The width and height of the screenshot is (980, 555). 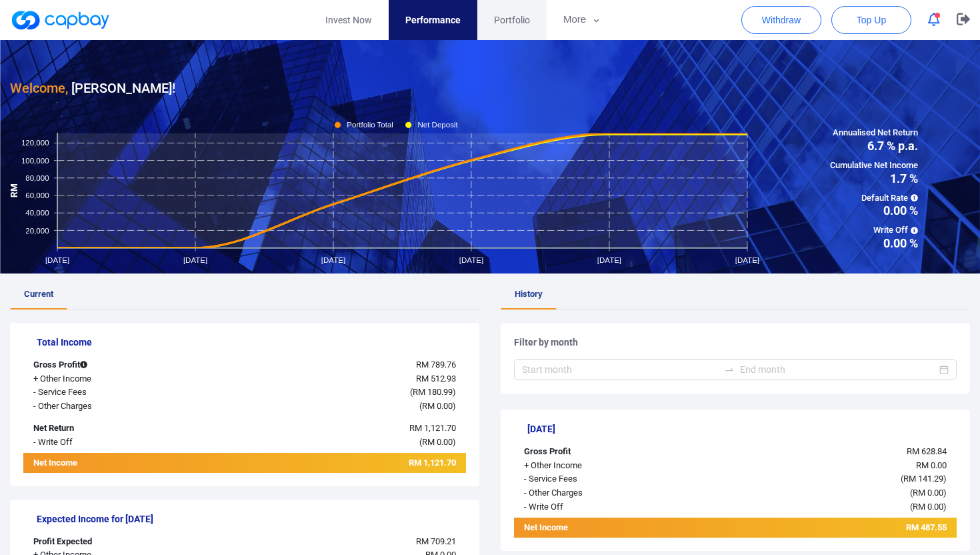 I want to click on span: Write Off, so click(x=874, y=230).